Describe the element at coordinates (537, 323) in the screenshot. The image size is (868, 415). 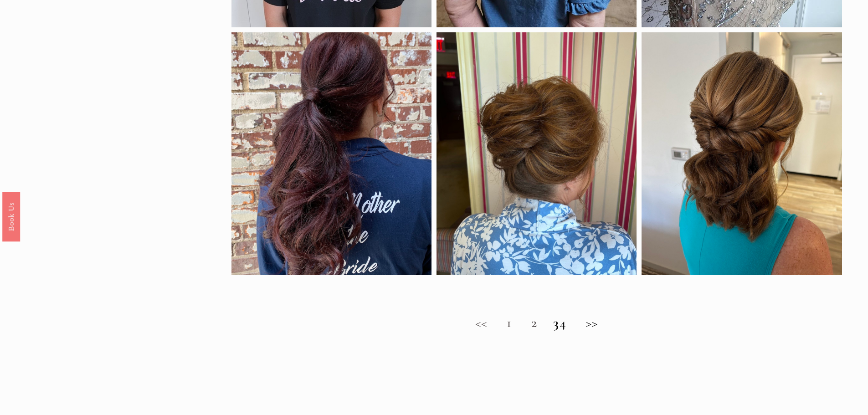
I see `h2: 4 >>` at that location.